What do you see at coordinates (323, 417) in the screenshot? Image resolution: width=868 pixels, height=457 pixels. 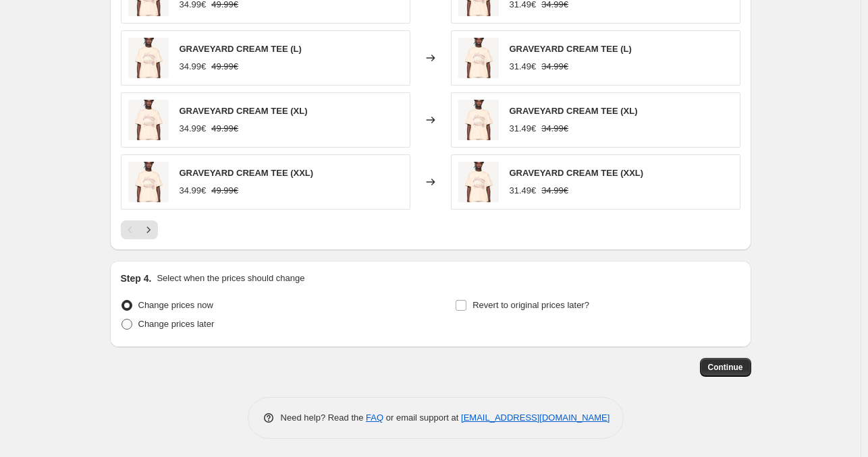 I see `span: Need help? Read the` at bounding box center [323, 417].